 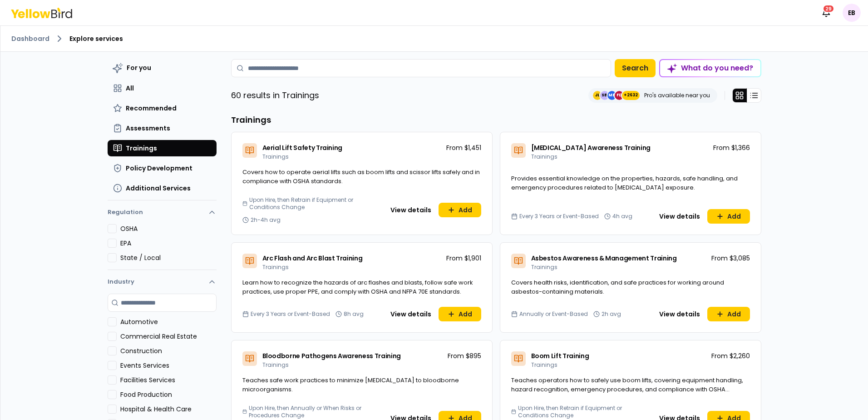 I want to click on button: Industry, so click(x=162, y=281).